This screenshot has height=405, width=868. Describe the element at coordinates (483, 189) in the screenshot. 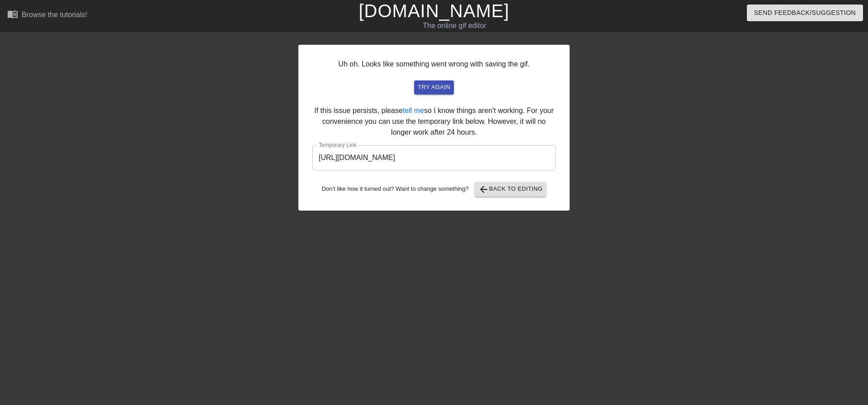

I see `span: arrow_back` at that location.